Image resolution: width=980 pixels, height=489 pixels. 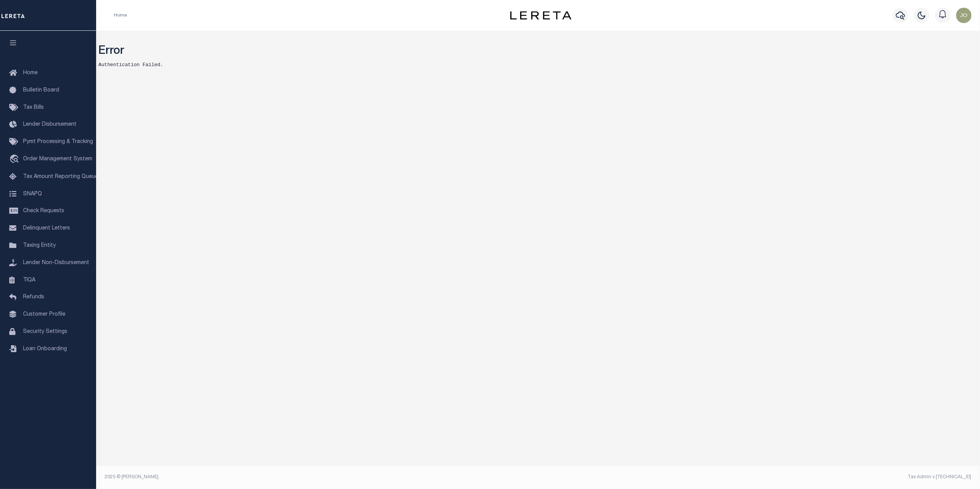 I want to click on span: Delinquent Letters, so click(x=46, y=228).